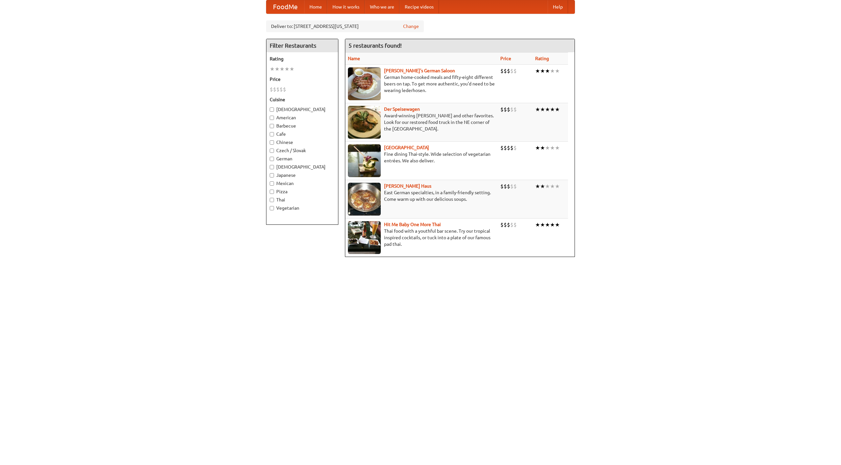  I want to click on h5: Cuisine, so click(302, 100).